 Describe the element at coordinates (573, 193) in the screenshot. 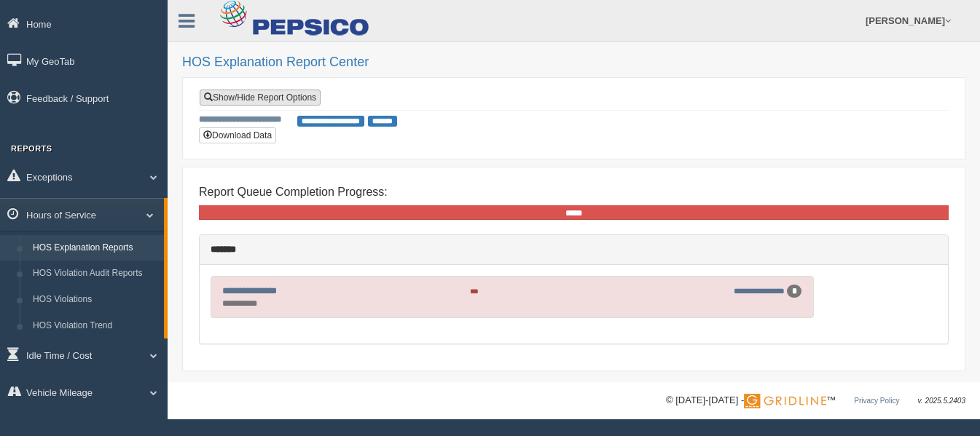

I see `h4: Report Queue Completion Progress:` at that location.